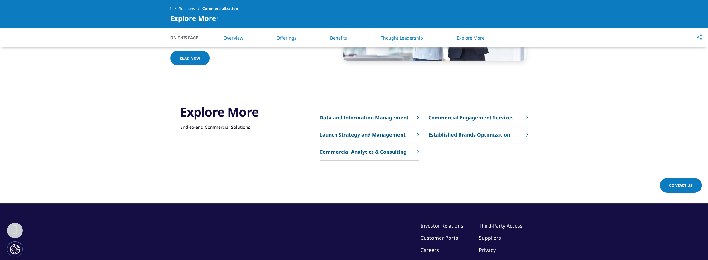  What do you see at coordinates (469, 135) in the screenshot?
I see `p: Established Brands Optimization` at bounding box center [469, 135].